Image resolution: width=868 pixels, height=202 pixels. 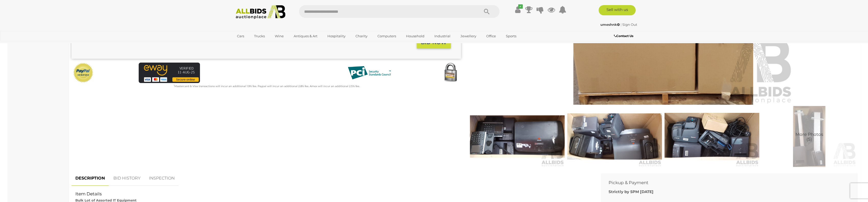 What do you see at coordinates (161, 178) in the screenshot?
I see `a: INSPECTION` at bounding box center [161, 178].